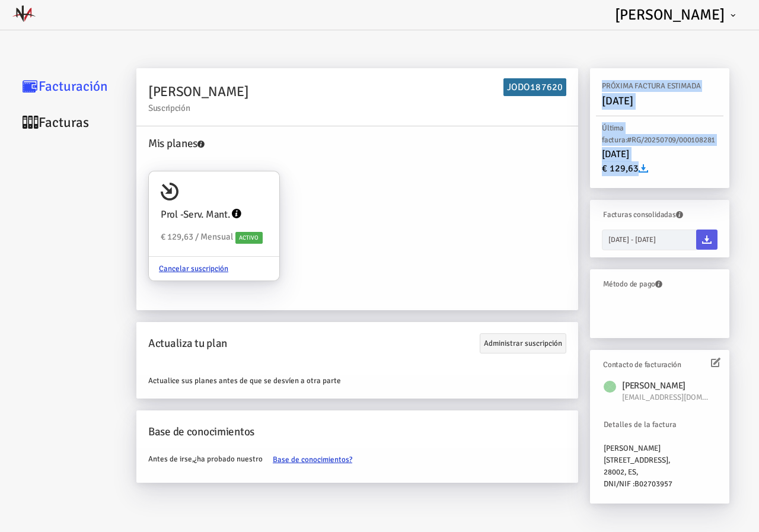 The height and width of the screenshot is (532, 759). I want to click on h6: Contacto de facturación, so click(657, 364).